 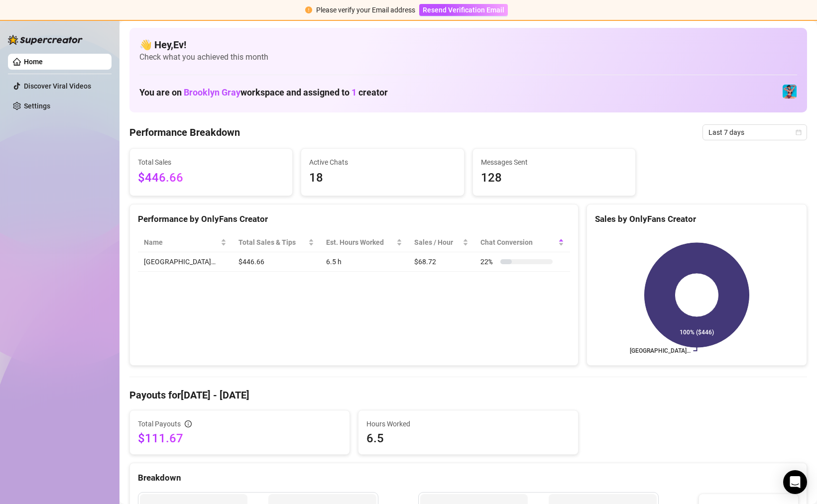 What do you see at coordinates (272, 243) in the screenshot?
I see `span: Total Sales & Tips` at bounding box center [272, 243].